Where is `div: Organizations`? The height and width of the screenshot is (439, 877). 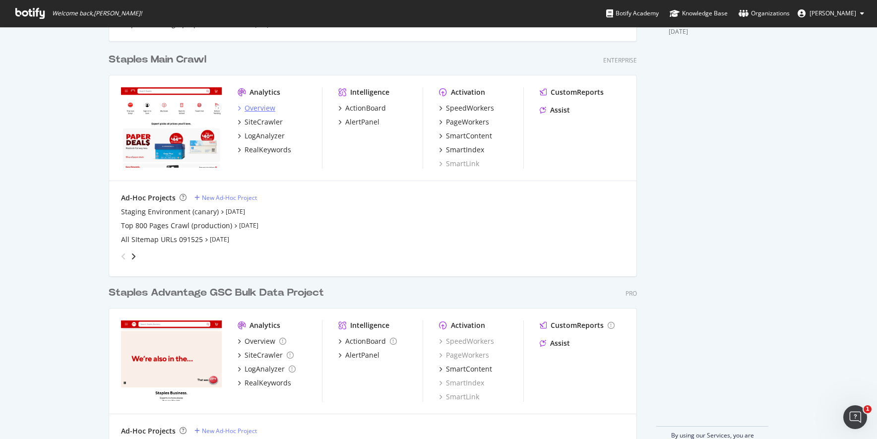
div: Organizations is located at coordinates (764, 13).